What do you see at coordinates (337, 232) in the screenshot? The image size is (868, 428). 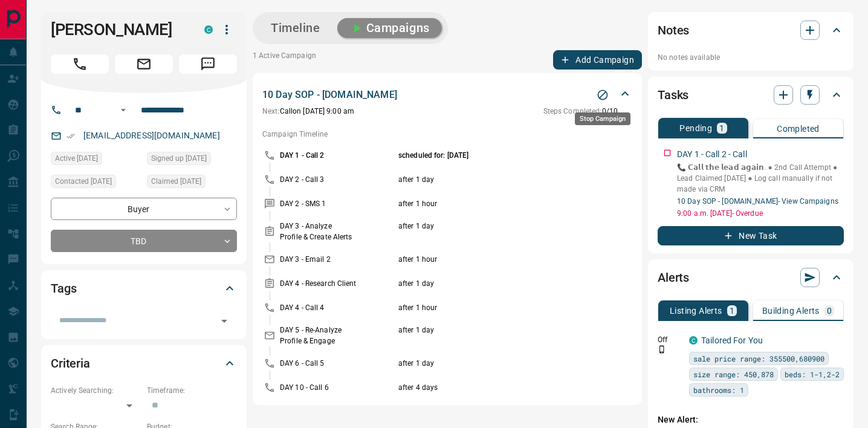 I see `p: DAY 3 - Analyze Profile & Create Alerts` at bounding box center [337, 232].